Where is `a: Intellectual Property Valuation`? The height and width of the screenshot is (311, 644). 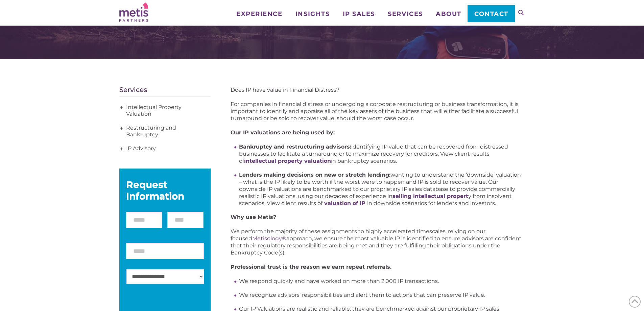
a: Intellectual Property Valuation is located at coordinates (165, 110).